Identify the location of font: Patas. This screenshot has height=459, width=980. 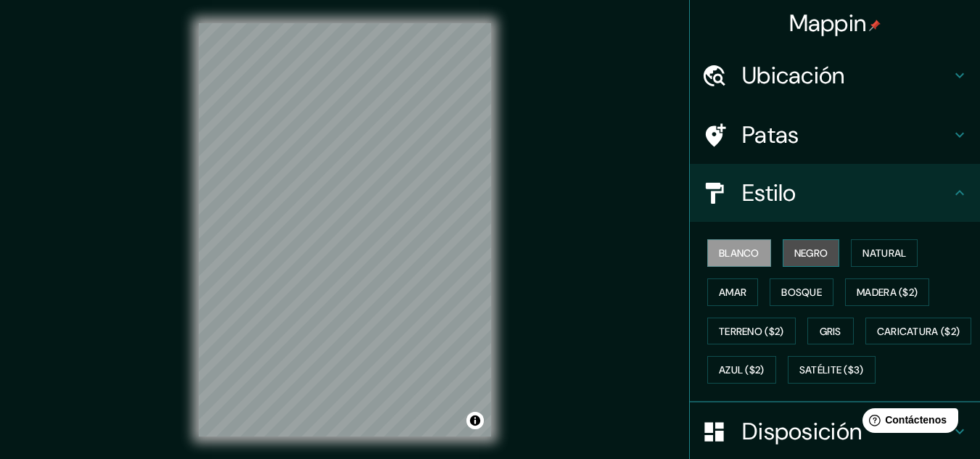
(770, 134).